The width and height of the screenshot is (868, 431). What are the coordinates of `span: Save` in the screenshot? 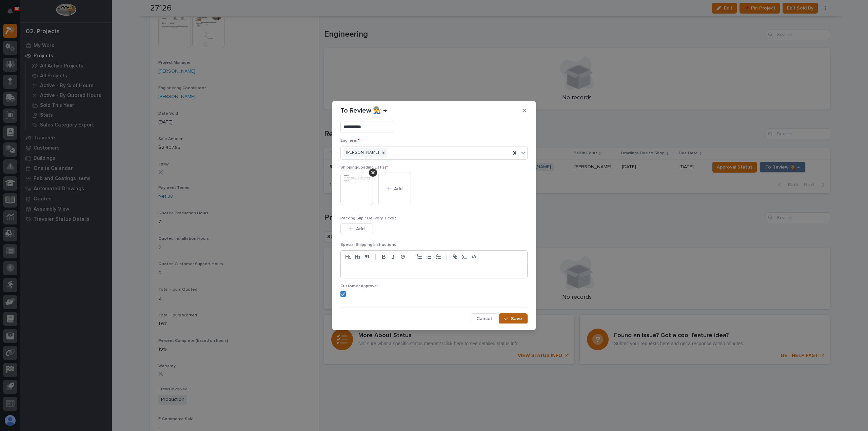 It's located at (516, 319).